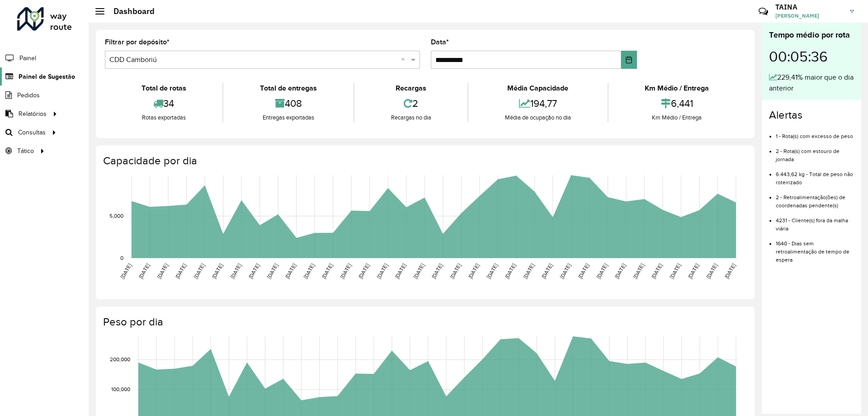  Describe the element at coordinates (120, 359) in the screenshot. I see `text: 200,000` at that location.